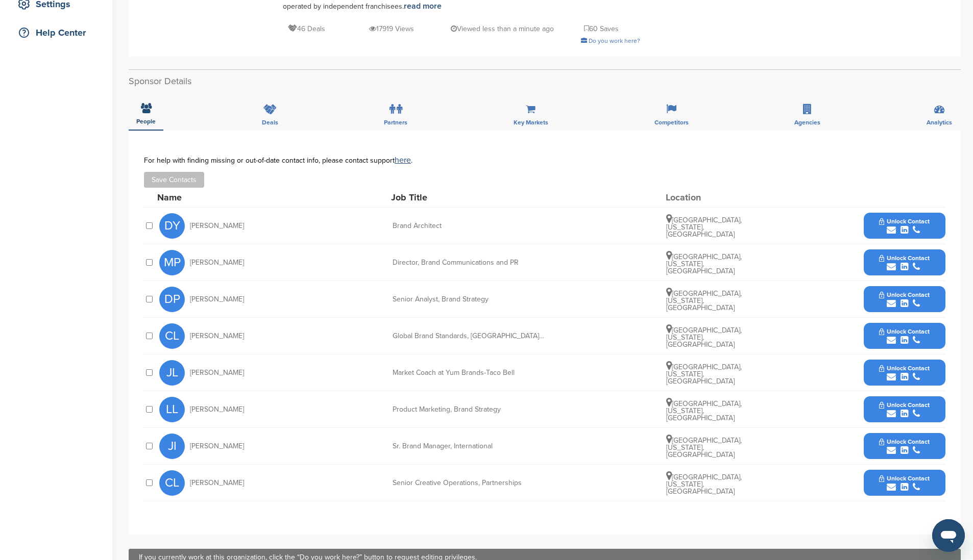 This screenshot has height=560, width=973. What do you see at coordinates (423, 6) in the screenshot?
I see `a: read more` at bounding box center [423, 6].